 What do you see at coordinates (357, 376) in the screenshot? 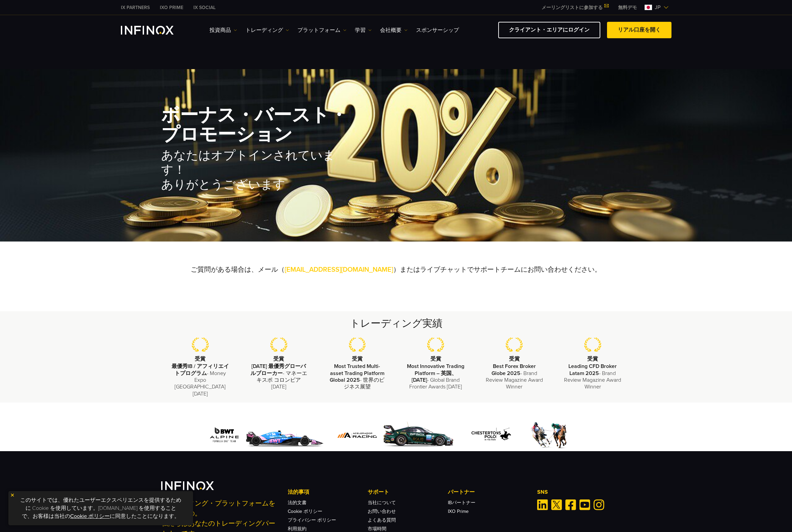
I see `p: - 世界のビジネス展望` at bounding box center [357, 376].